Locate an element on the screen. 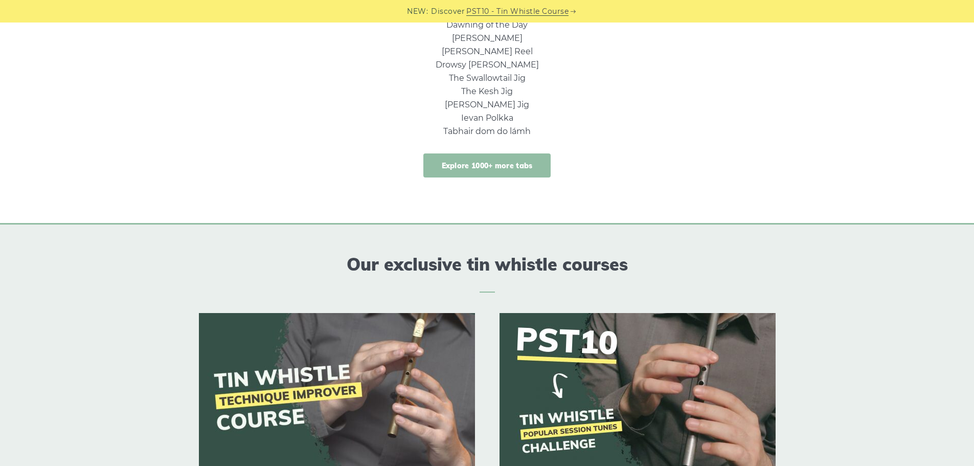 Image resolution: width=974 pixels, height=466 pixels. span: NEW: is located at coordinates (417, 11).